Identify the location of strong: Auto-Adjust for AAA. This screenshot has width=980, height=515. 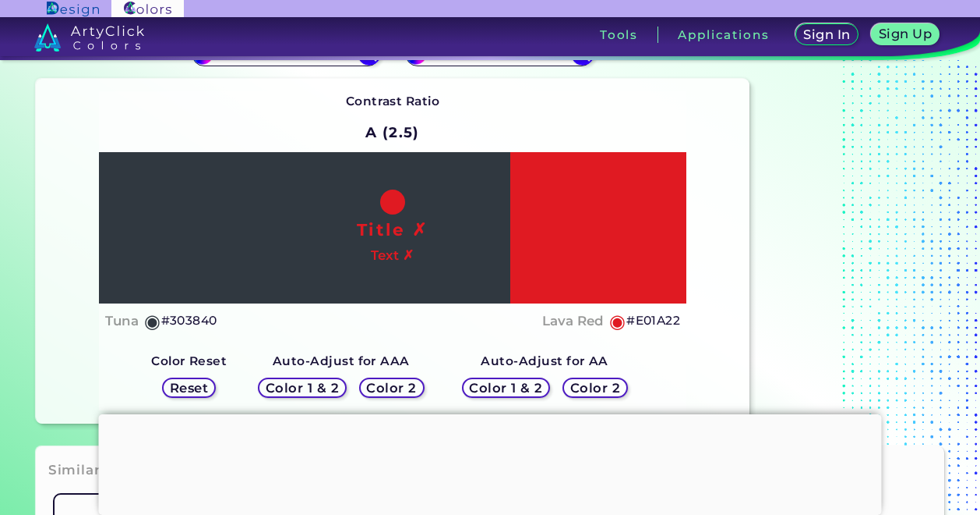
(342, 361).